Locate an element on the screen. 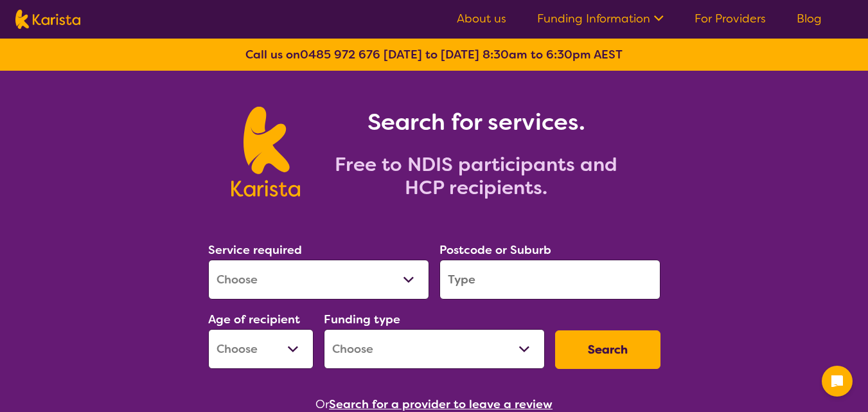 The image size is (868, 412). a: Funding Information is located at coordinates (600, 19).